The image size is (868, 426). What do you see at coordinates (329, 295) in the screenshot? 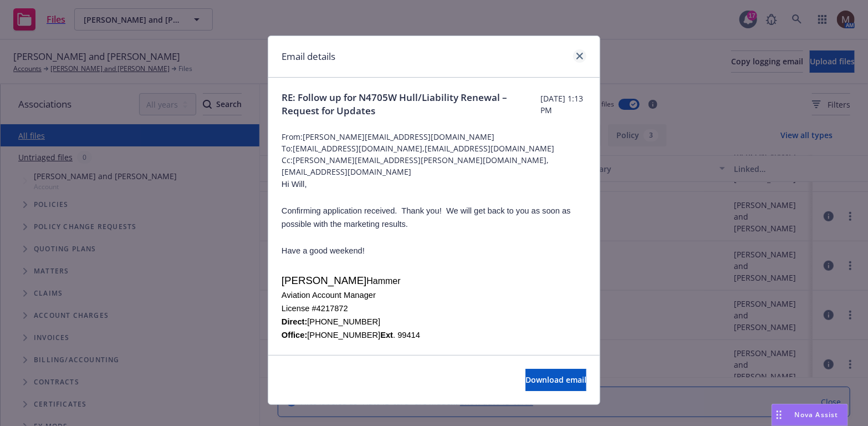
I see `span: Aviation Account Manager` at bounding box center [329, 295].